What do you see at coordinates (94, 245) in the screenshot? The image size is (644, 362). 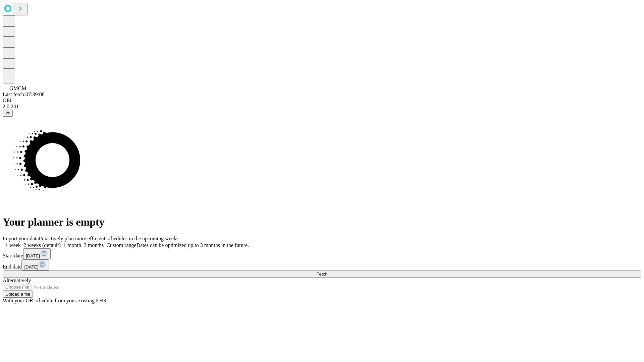 I see `span: 3 months` at bounding box center [94, 245].